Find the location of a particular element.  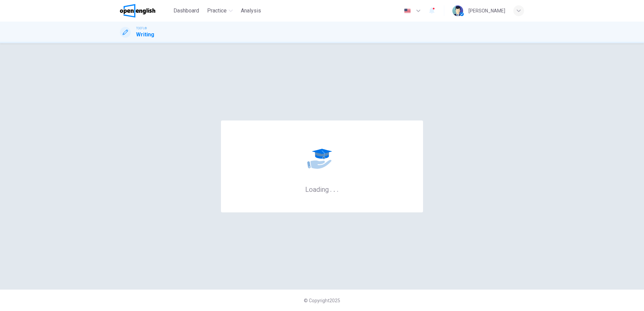

img: Profile picture is located at coordinates (458, 11).